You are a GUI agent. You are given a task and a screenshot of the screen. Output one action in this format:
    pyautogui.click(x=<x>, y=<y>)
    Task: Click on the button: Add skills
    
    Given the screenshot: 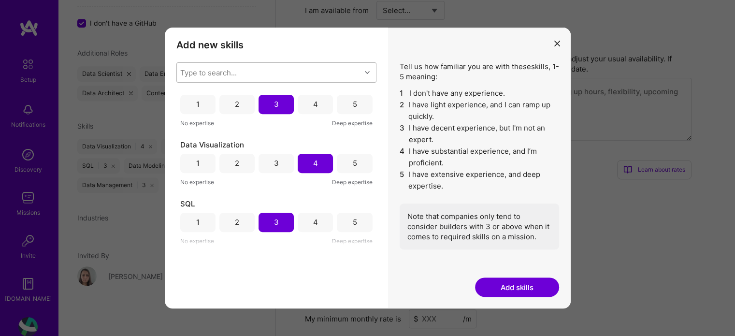 What is the action you would take?
    pyautogui.click(x=517, y=287)
    